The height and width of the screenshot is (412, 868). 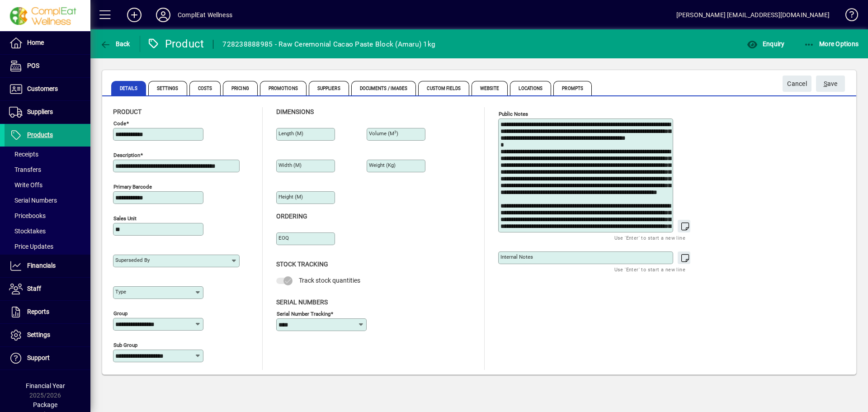 I want to click on a: Knowledge Base, so click(x=848, y=16).